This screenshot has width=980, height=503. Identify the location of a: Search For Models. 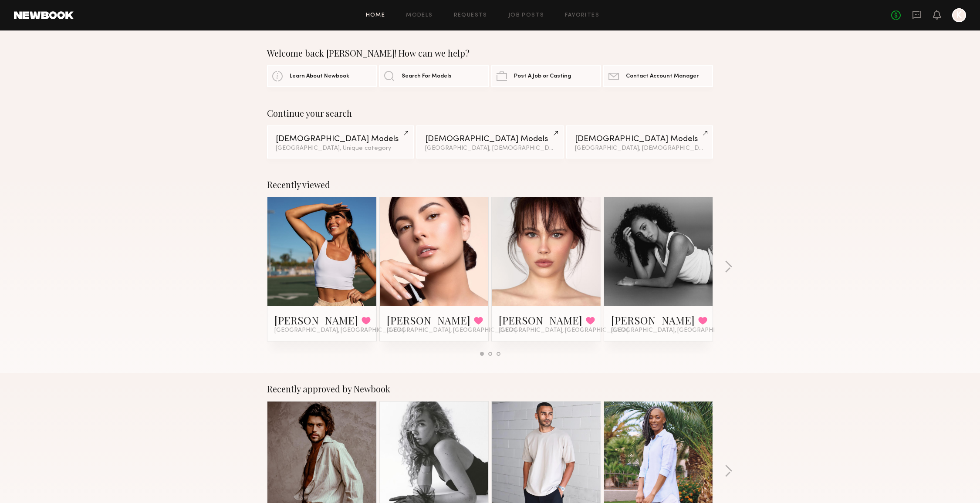
(434, 76).